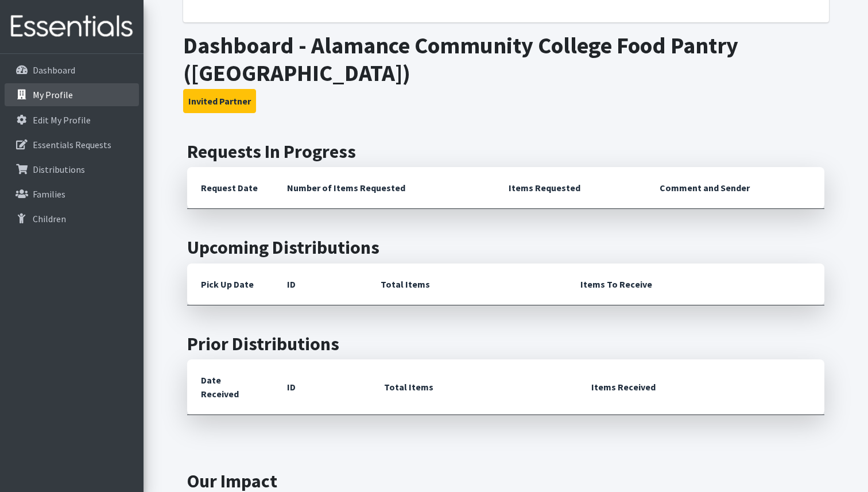 The width and height of the screenshot is (868, 492). What do you see at coordinates (72, 120) in the screenshot?
I see `a: Edit My Profile` at bounding box center [72, 120].